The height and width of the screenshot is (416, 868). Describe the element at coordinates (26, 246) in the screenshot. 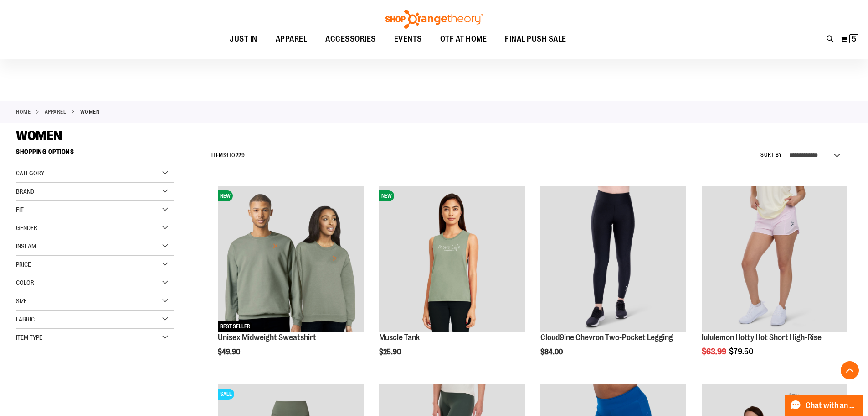

I see `span: Inseam` at that location.